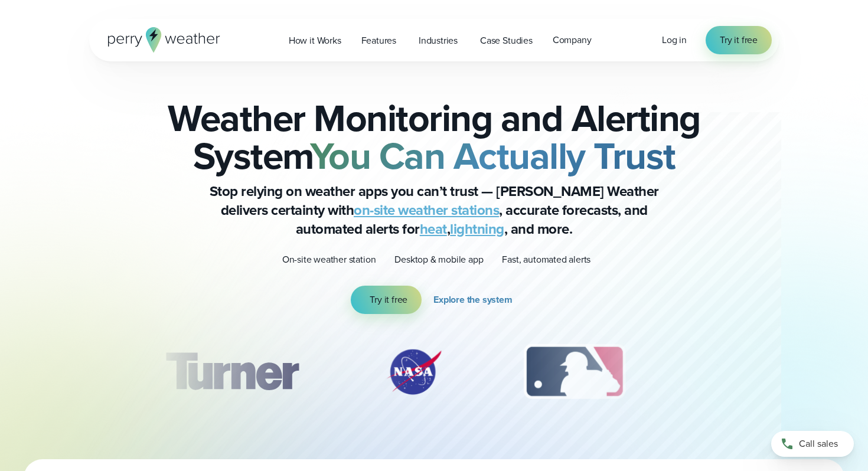 The image size is (868, 471). What do you see at coordinates (315, 41) in the screenshot?
I see `span: How it Works` at bounding box center [315, 41].